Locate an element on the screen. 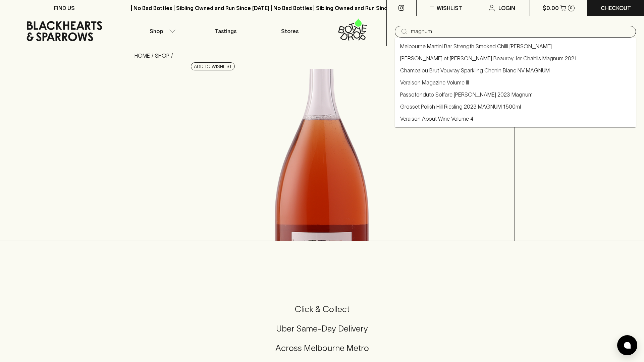 This screenshot has width=644, height=362. p: Login is located at coordinates (506, 8).